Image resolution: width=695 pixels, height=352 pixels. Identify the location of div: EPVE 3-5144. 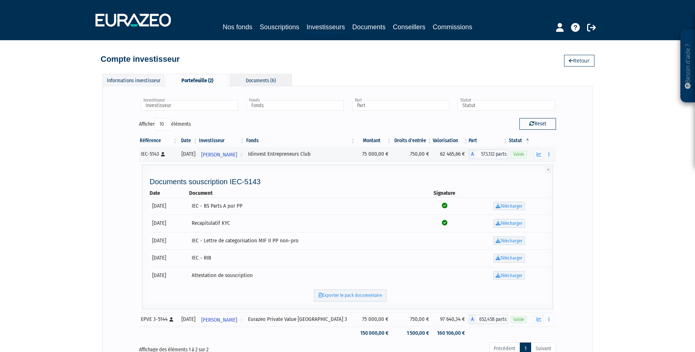
(158, 319).